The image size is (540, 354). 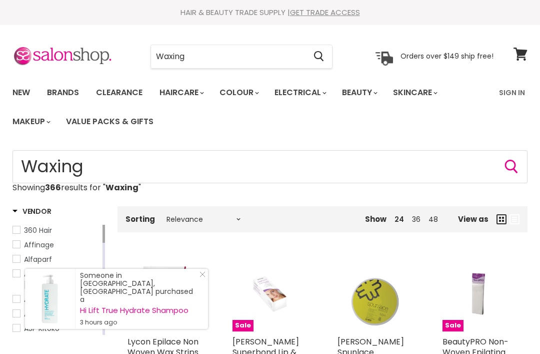 I want to click on a: Lycon Epilace Non Woven Wax Strips, so click(x=165, y=294).